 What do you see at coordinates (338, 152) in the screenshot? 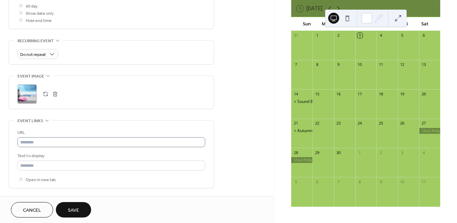
I see `div: 30` at bounding box center [338, 152].